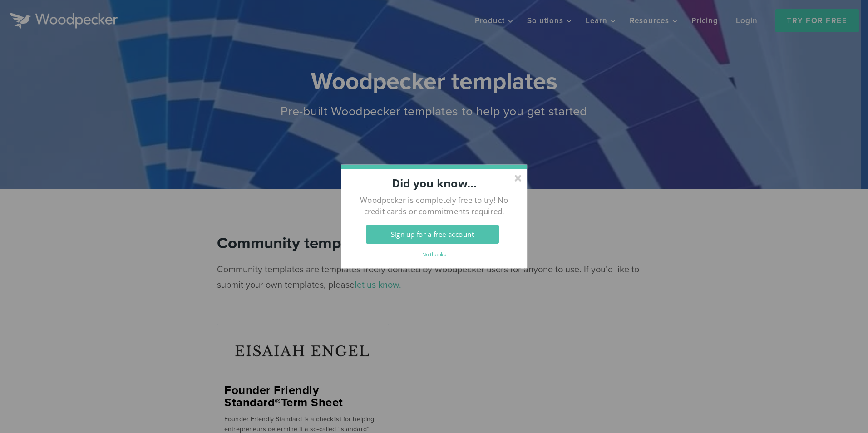  I want to click on button: No thanks, so click(434, 255).